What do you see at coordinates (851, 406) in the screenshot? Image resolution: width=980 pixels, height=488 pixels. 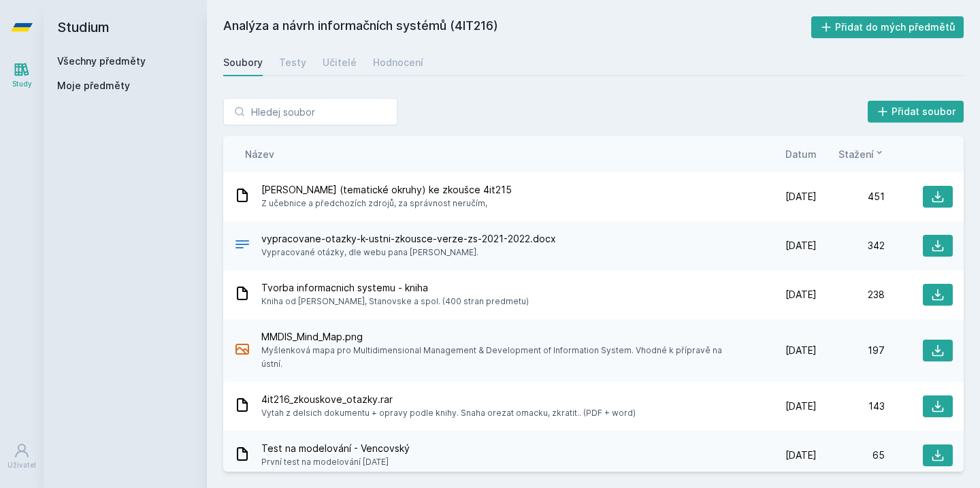 I see `div: 143` at bounding box center [851, 406].